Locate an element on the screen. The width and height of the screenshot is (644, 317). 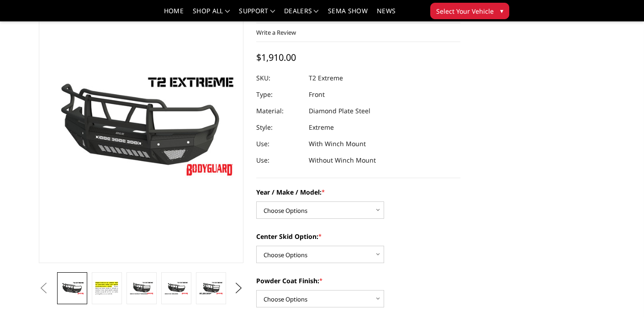
a: SEMA Show is located at coordinates (348, 14).